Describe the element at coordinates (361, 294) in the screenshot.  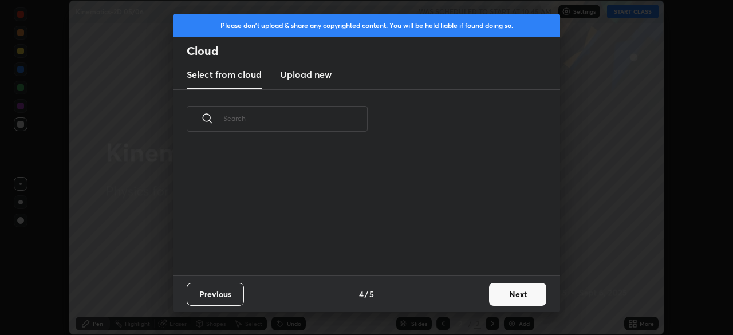
I see `h4: 4` at that location.